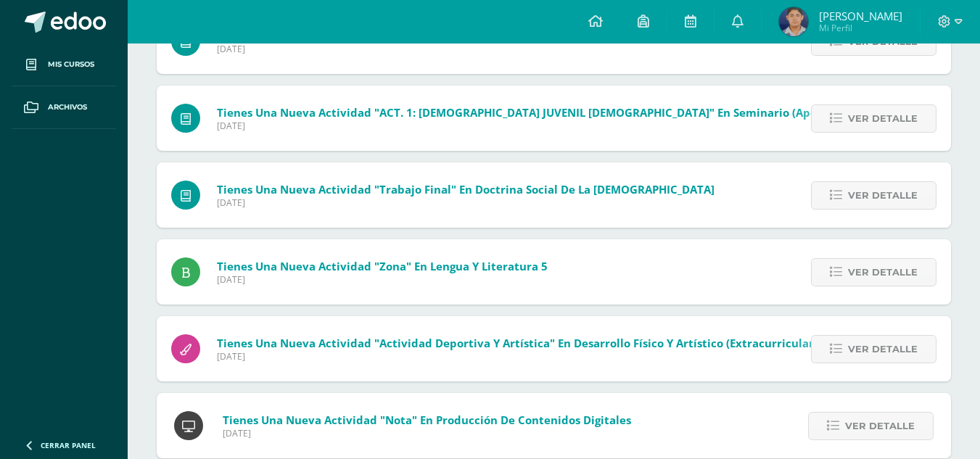  Describe the element at coordinates (68, 107) in the screenshot. I see `span: Archivos` at that location.